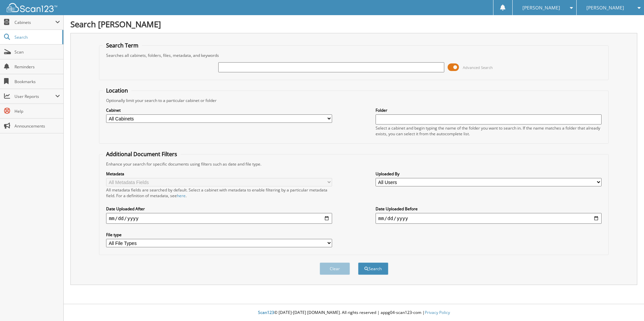 This screenshot has width=644, height=321. What do you see at coordinates (122, 46) in the screenshot?
I see `legend: Search Term` at bounding box center [122, 46].